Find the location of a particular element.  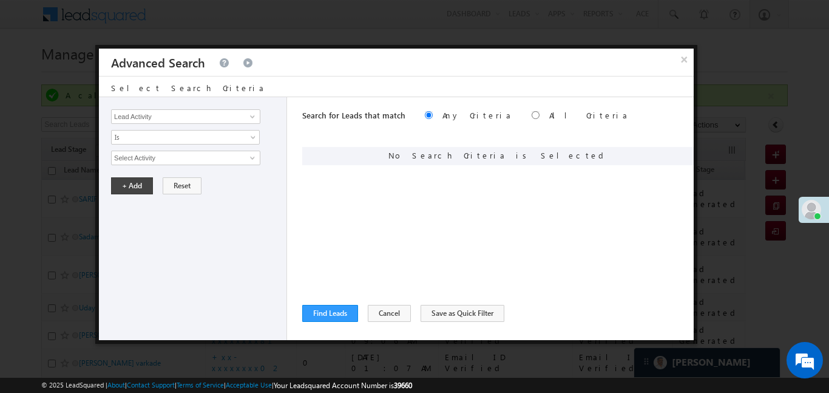

em: Start Chat is located at coordinates (192, 313).